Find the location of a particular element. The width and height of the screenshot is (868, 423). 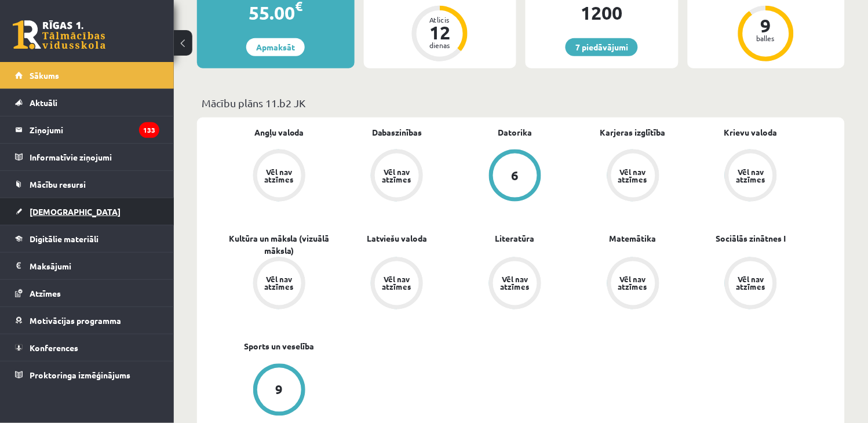

a: Angļu valoda is located at coordinates (279, 132).